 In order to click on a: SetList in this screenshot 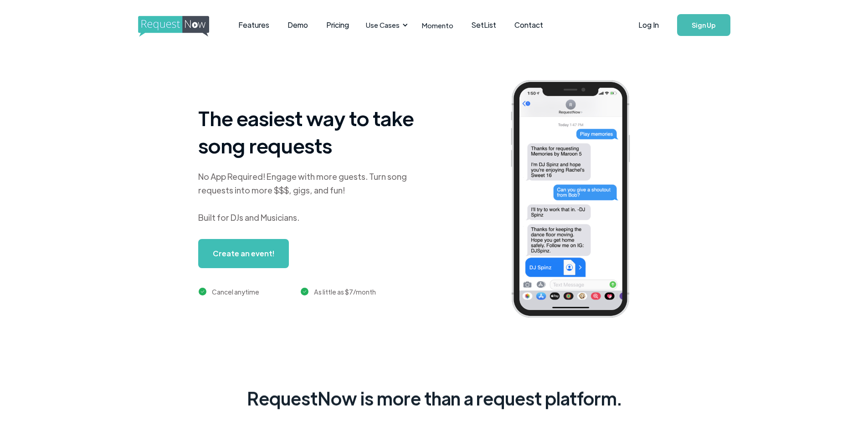, I will do `click(484, 25)`.